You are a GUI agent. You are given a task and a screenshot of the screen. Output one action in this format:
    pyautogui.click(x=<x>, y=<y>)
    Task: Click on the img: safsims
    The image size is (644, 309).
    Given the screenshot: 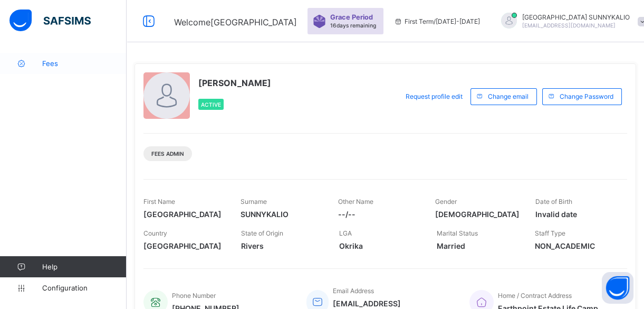 What is the action you would take?
    pyautogui.click(x=50, y=21)
    